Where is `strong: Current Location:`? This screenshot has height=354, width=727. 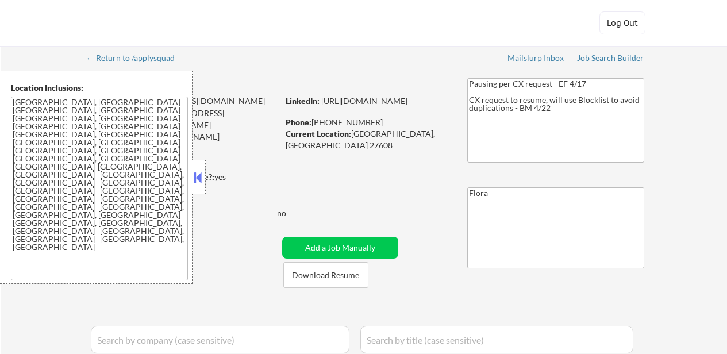 strong: Current Location: is located at coordinates (319, 133).